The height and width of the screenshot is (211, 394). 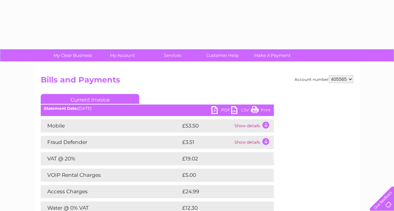 I want to click on a: Customer Help, so click(x=222, y=55).